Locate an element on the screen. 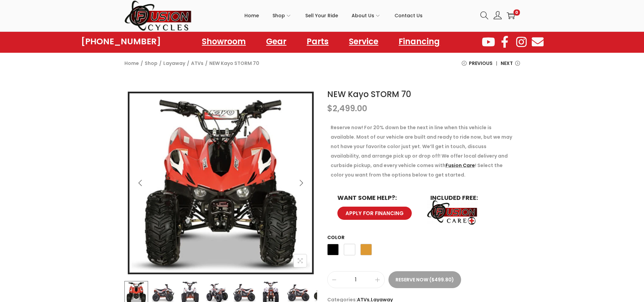  span: Previous is located at coordinates (481, 63).